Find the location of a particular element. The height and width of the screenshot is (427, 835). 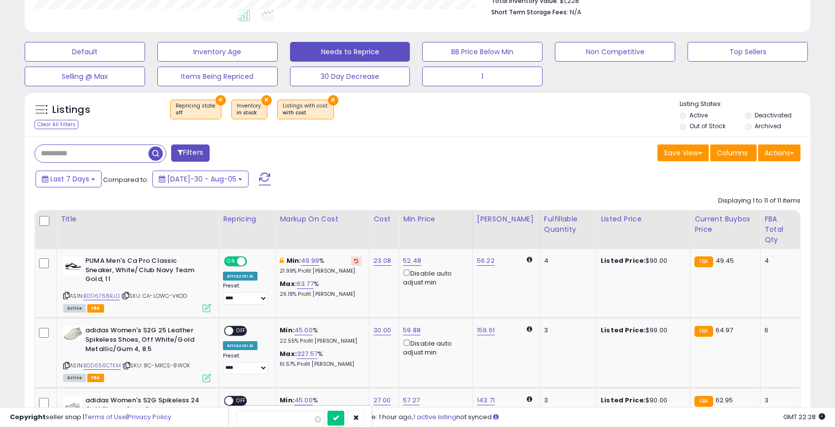

button: Needs to Reprice is located at coordinates (350, 52).